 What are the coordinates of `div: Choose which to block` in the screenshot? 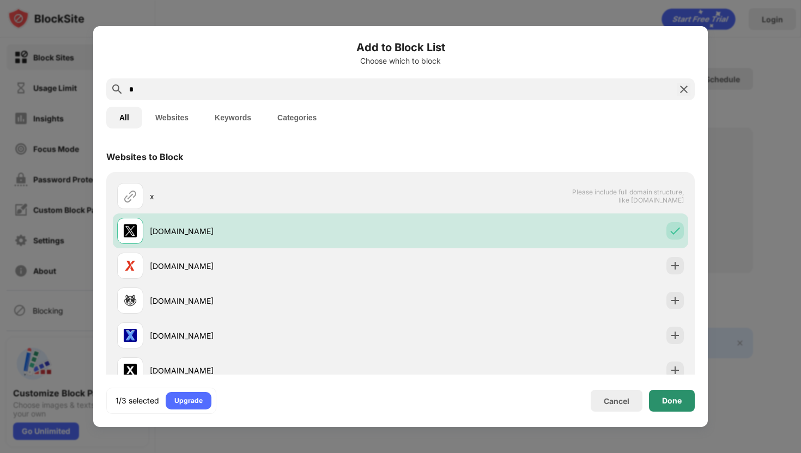 It's located at (400, 61).